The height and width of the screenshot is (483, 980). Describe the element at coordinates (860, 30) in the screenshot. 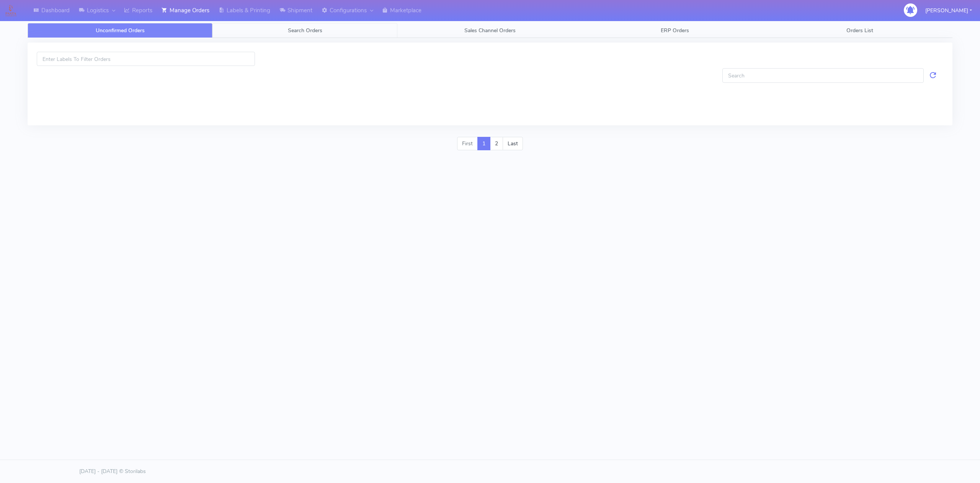

I see `span: Orders List` at that location.